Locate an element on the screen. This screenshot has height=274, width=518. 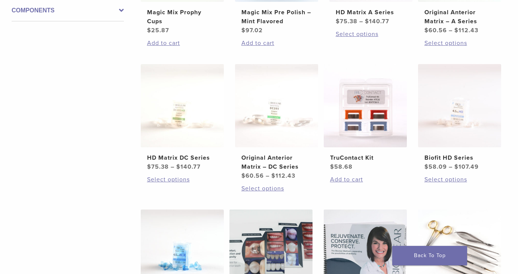
bdi: 107.49 is located at coordinates (466, 167).